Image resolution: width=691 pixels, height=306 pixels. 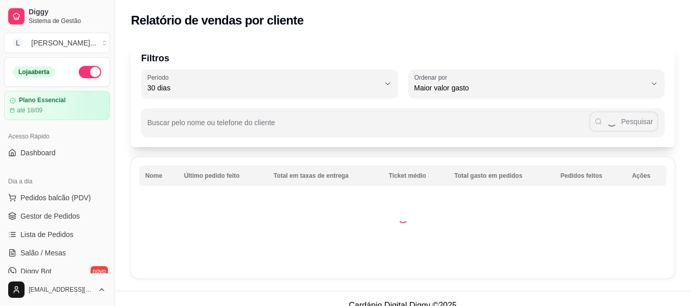 What do you see at coordinates (537, 84) in the screenshot?
I see `button: Ordenar porMaior valor gasto` at bounding box center [537, 84].